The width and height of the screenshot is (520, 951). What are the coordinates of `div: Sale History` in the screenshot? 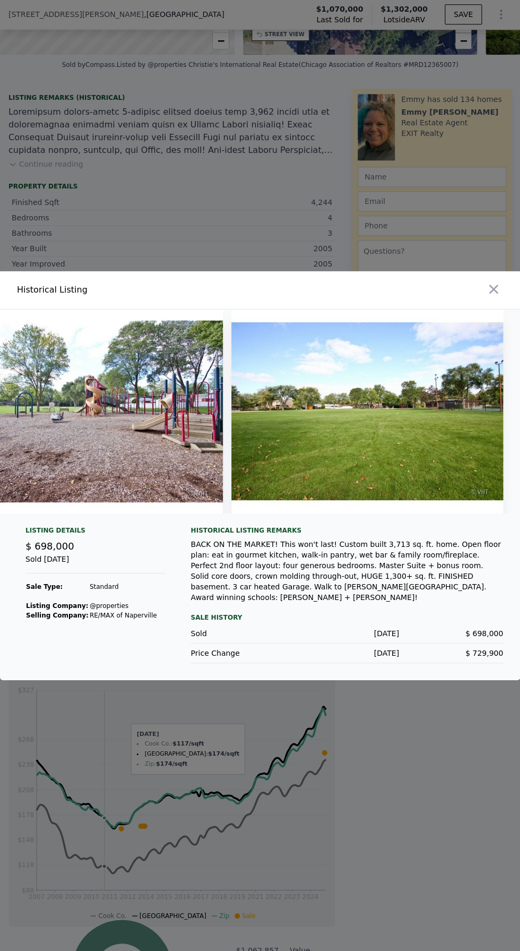 It's located at (347, 618).